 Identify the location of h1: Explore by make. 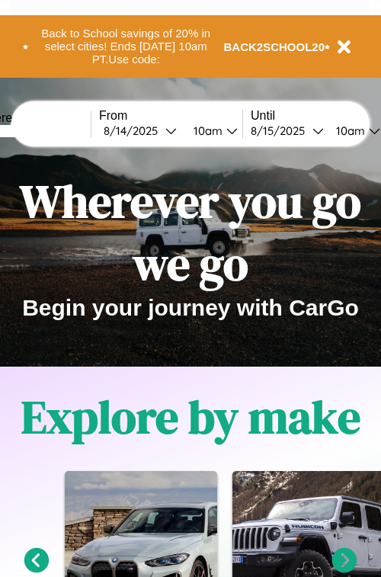
(190, 417).